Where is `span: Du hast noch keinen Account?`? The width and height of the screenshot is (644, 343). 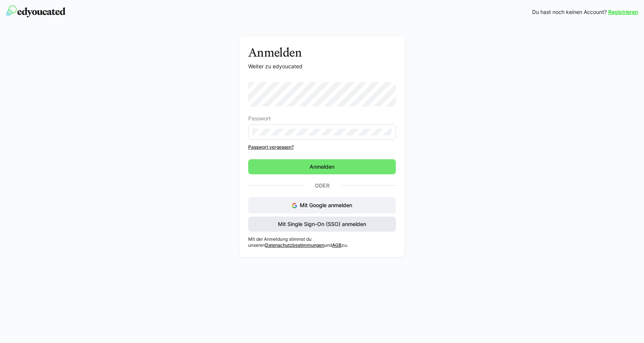
span: Du hast noch keinen Account? is located at coordinates (569, 12).